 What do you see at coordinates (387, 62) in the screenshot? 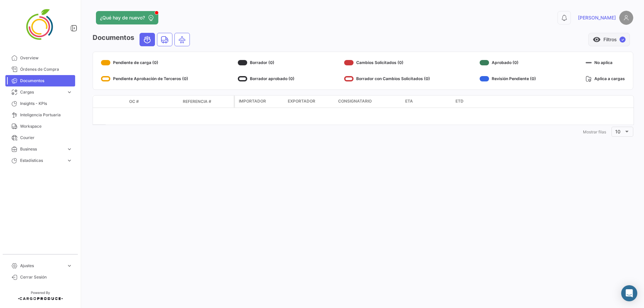
I see `div: Cambios Solicitados (0)` at bounding box center [387, 62].